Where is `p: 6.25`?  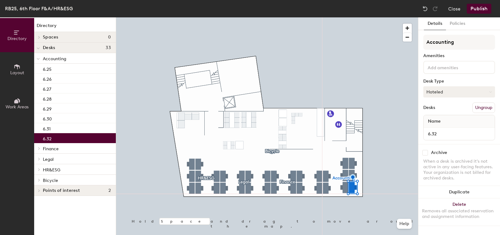
p: 6.25 is located at coordinates (47, 68).